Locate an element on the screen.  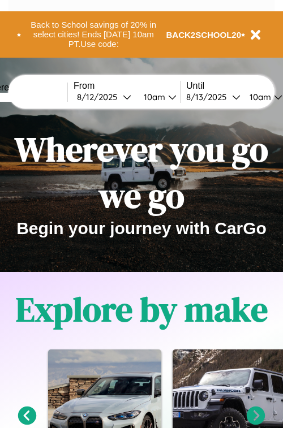
div: 8 / 12 / 2025 is located at coordinates (100, 97).